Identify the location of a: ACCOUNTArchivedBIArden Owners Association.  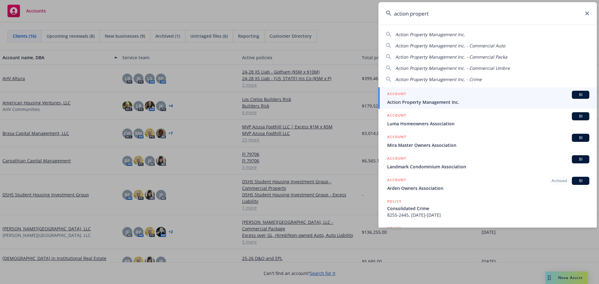
(488, 184).